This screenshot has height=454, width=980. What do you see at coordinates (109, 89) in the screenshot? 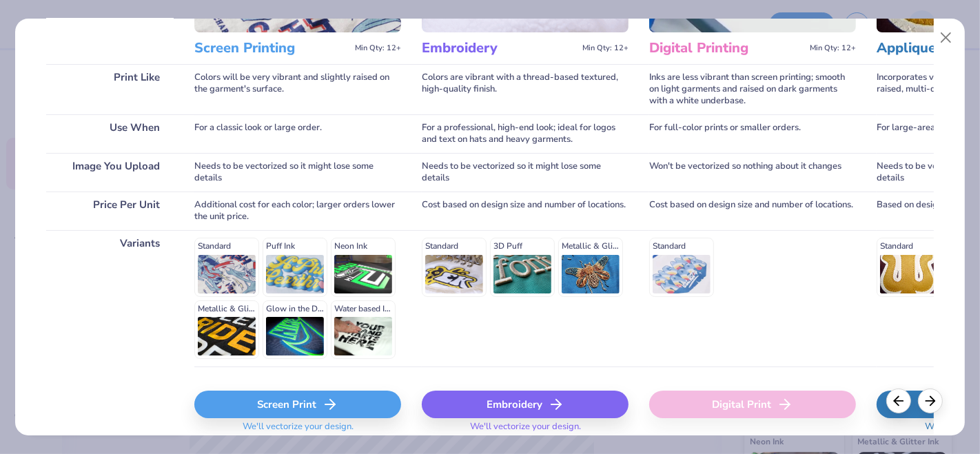
I see `div: Print Like` at bounding box center [109, 89].